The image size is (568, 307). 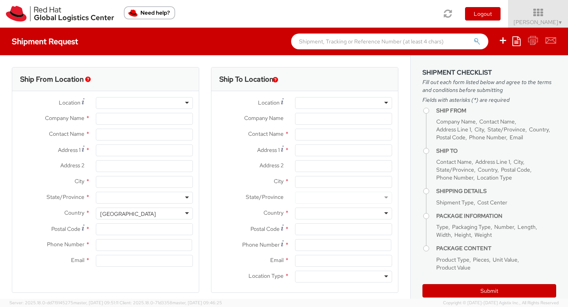 What do you see at coordinates (171, 302) in the screenshot?
I see `span: Client: 2025.18.0-71d3358` at bounding box center [171, 302].